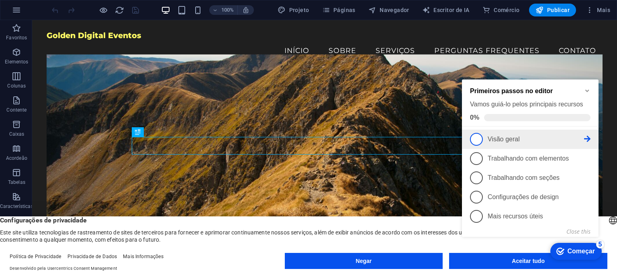  I want to click on font: Primeiros passos no editor, so click(53, 19).